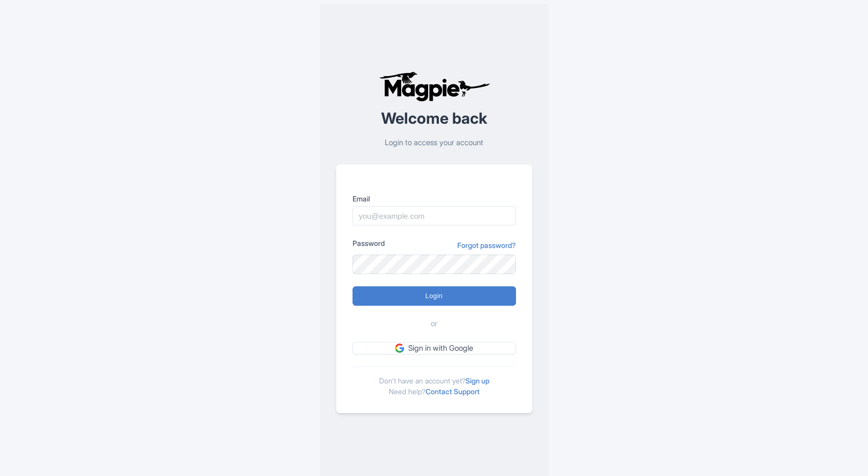 The image size is (868, 476). Describe the element at coordinates (434, 323) in the screenshot. I see `span: or` at that location.